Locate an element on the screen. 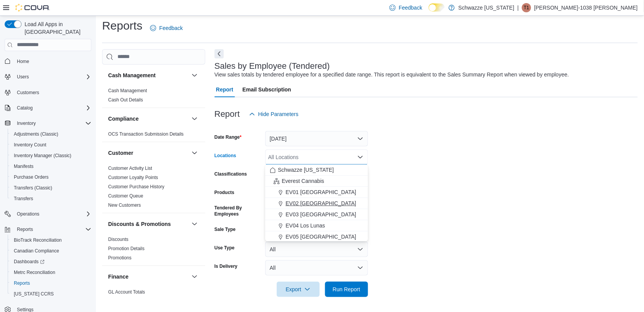  span: Canadian Compliance is located at coordinates (51, 251).